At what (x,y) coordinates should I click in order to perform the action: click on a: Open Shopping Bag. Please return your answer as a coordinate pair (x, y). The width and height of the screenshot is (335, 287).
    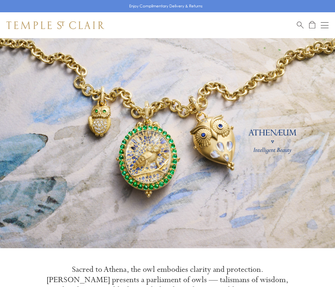
    Looking at the image, I should click on (312, 25).